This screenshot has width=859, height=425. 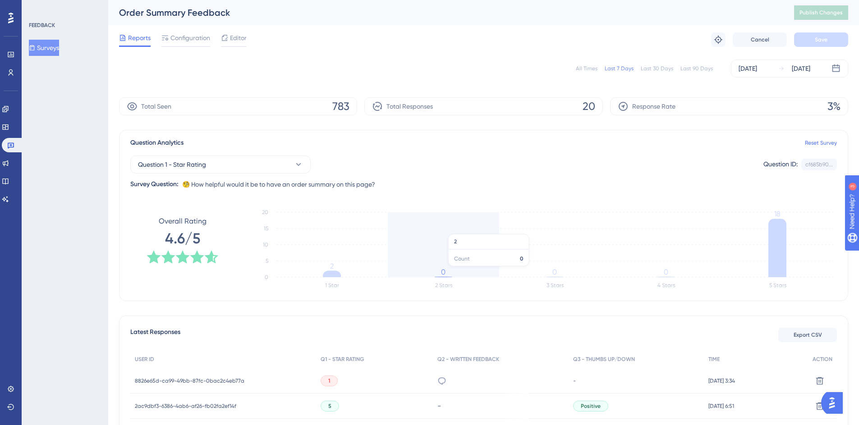 What do you see at coordinates (760, 40) in the screenshot?
I see `span: Cancel` at bounding box center [760, 40].